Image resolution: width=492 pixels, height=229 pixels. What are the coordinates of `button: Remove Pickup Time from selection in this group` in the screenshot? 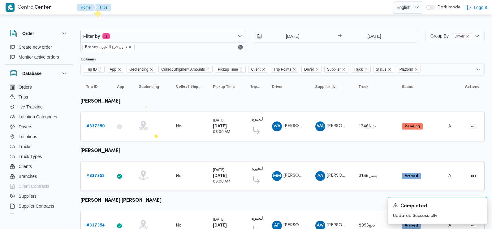 It's located at (241, 69).